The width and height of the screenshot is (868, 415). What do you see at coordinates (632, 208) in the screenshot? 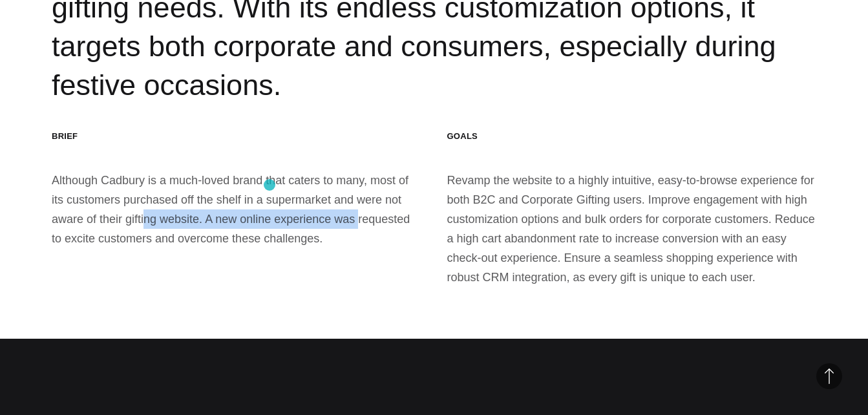
I see `div: Revamp the website to a highly intuitive, easy-to-browse experience for both B2C and Corporate Gi...` at bounding box center [632, 208].